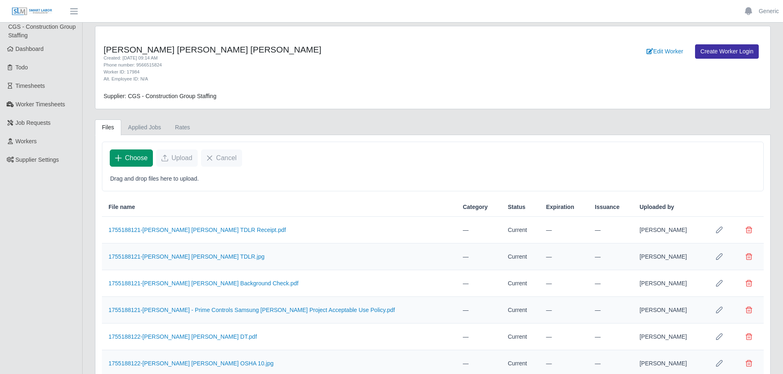 This screenshot has height=374, width=783. Describe the element at coordinates (475, 207) in the screenshot. I see `span: Category` at that location.